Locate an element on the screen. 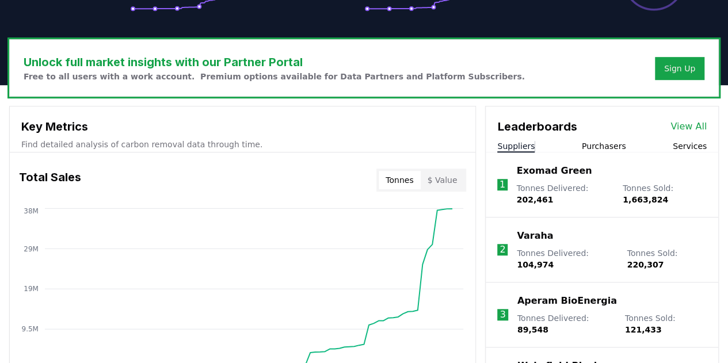  h3: Total Sales is located at coordinates (50, 180).